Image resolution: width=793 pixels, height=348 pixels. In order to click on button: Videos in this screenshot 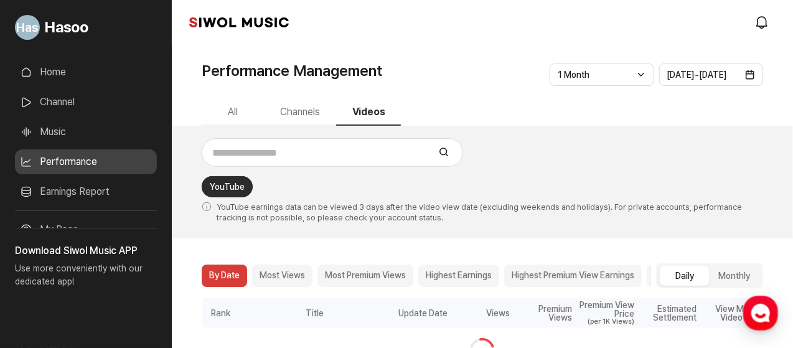, I will do `click(369, 113)`.